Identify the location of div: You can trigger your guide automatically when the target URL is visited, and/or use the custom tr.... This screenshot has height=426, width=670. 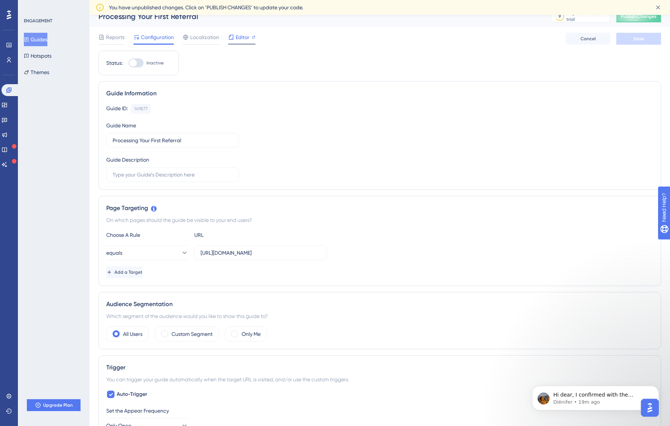
(380, 380).